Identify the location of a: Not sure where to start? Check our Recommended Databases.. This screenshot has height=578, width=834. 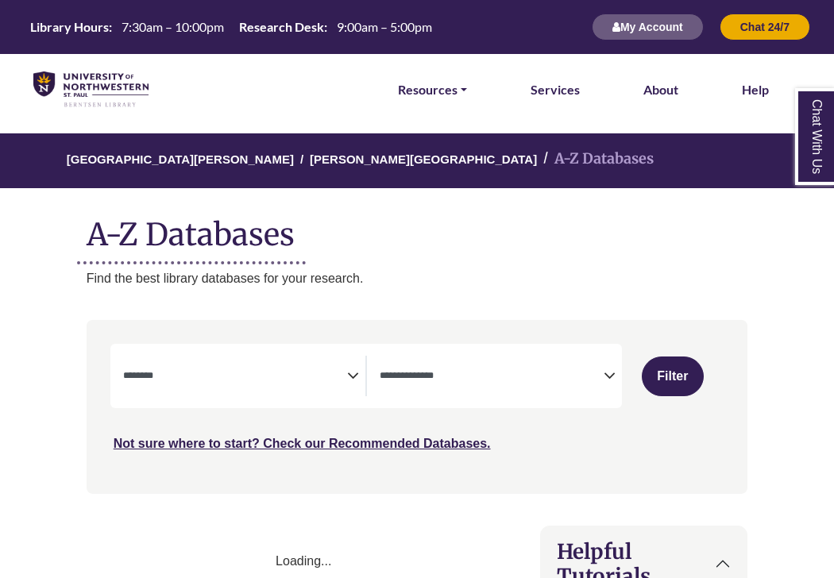
(302, 443).